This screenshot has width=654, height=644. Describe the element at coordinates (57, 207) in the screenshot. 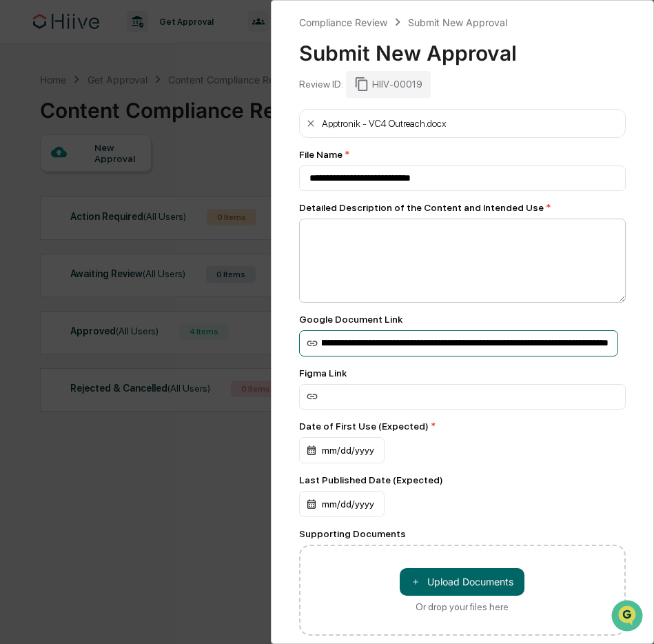

I see `span: Data Lookup` at that location.